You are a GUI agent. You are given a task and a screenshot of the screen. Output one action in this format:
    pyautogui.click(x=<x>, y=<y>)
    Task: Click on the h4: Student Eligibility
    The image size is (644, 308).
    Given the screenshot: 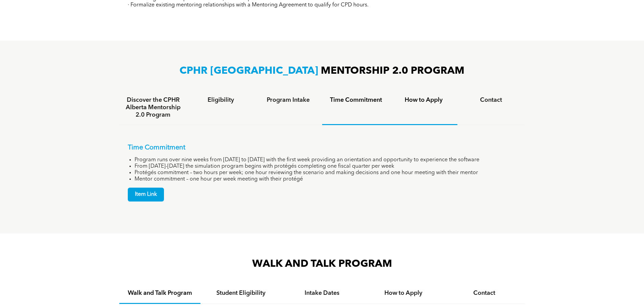 What is the action you would take?
    pyautogui.click(x=241, y=293)
    